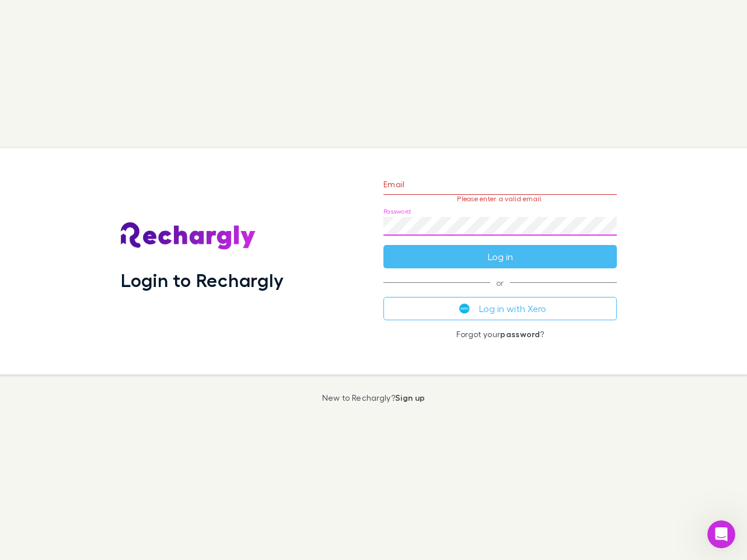 The height and width of the screenshot is (560, 747). Describe the element at coordinates (500, 334) in the screenshot. I see `p: Forgot your ?` at that location.